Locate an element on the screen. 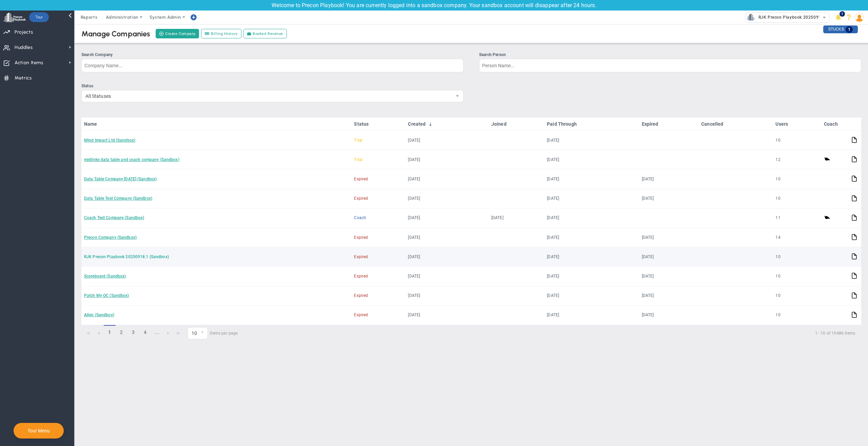  span: Coach is located at coordinates (360, 218).